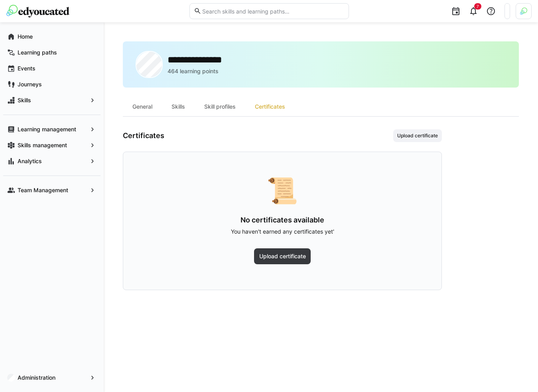 This screenshot has width=538, height=392. Describe the element at coordinates (142, 107) in the screenshot. I see `div: General` at that location.